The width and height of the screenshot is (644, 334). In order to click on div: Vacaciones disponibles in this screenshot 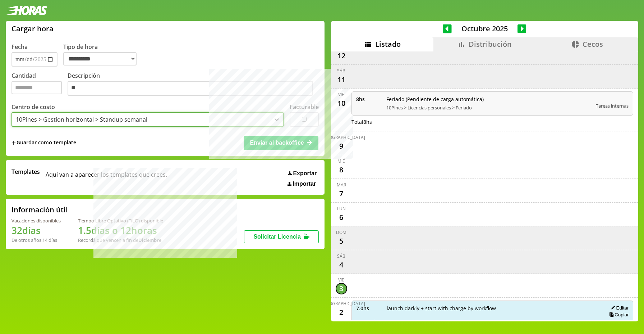, I will do `click(36, 221)`.